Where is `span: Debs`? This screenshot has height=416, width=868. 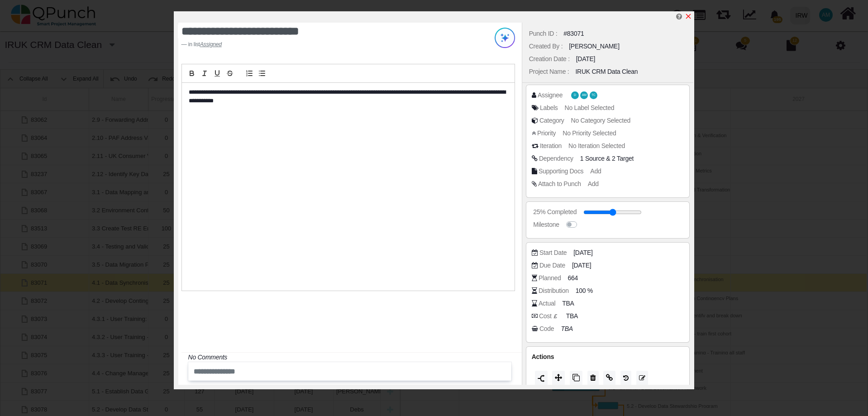
span: Debs is located at coordinates (575, 95).